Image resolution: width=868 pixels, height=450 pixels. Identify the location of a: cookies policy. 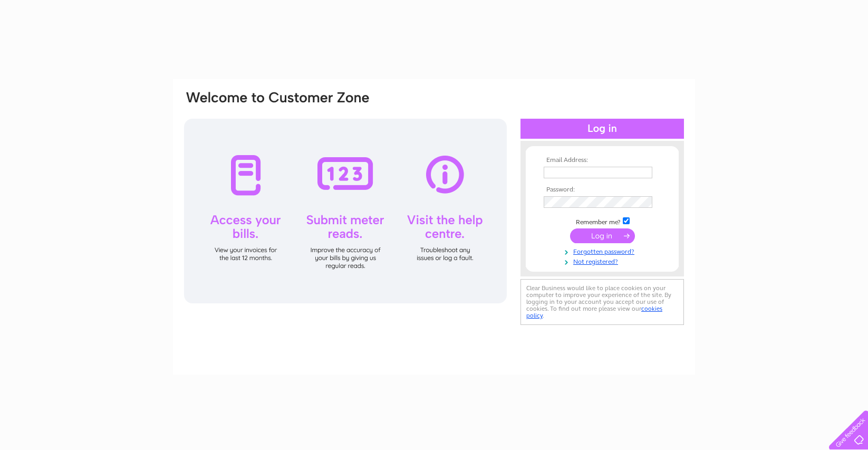
(594, 312).